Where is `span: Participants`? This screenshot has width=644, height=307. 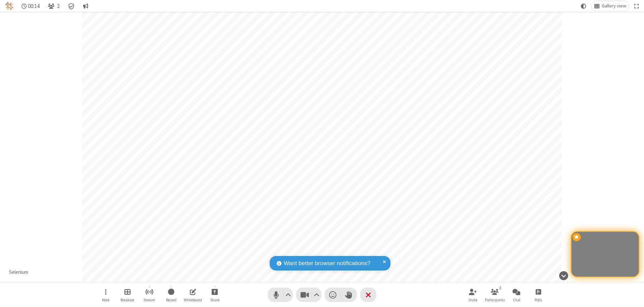
span: Participants is located at coordinates (495, 300).